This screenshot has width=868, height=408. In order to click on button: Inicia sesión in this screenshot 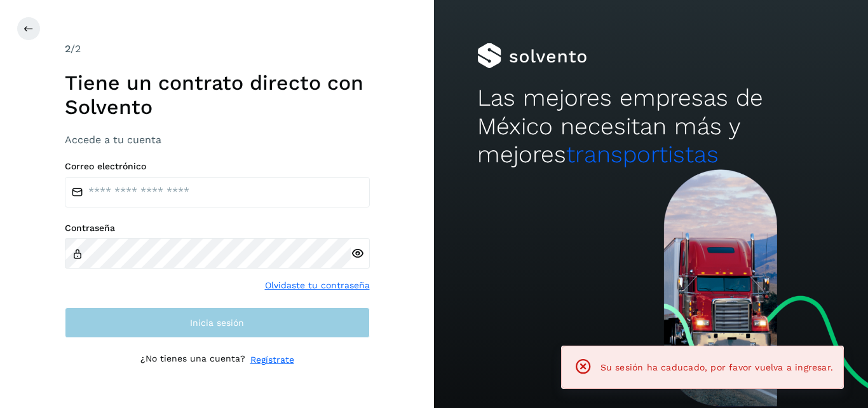, I will do `click(218, 323)`.